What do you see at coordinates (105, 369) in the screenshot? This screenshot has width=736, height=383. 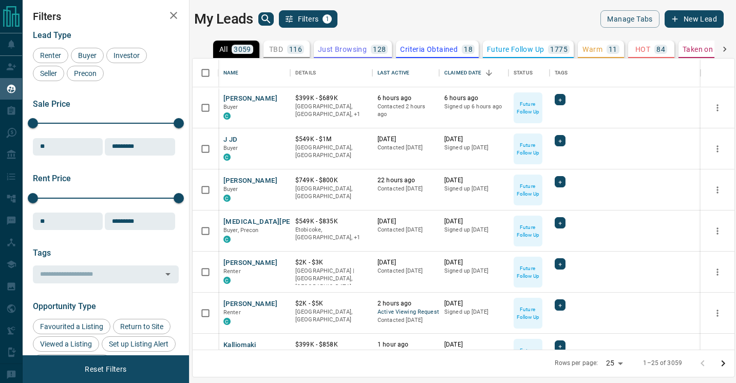 I see `button: Reset Filters` at bounding box center [105, 369].